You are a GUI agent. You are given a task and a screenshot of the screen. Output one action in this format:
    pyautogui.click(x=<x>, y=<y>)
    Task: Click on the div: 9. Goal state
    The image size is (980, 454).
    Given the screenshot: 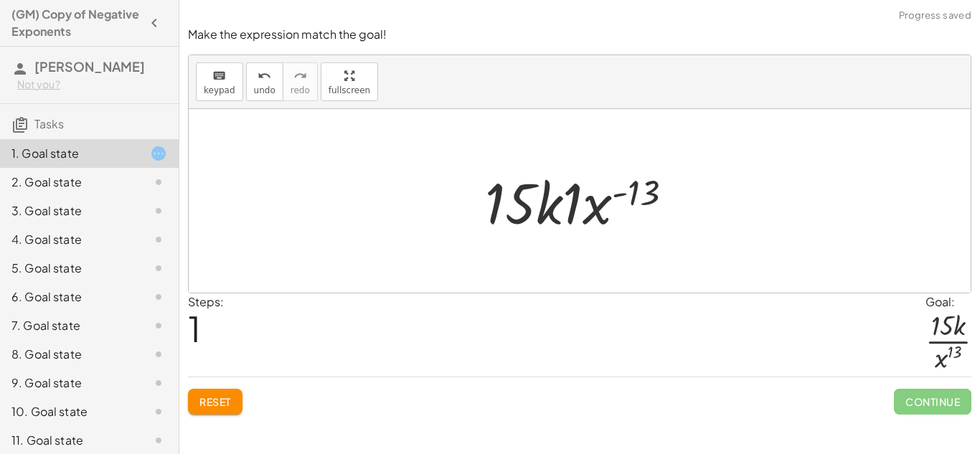 What is the action you would take?
    pyautogui.click(x=69, y=383)
    